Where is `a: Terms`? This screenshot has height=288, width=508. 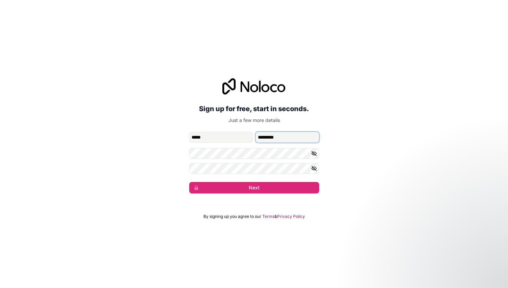
a: Terms is located at coordinates (269, 216).